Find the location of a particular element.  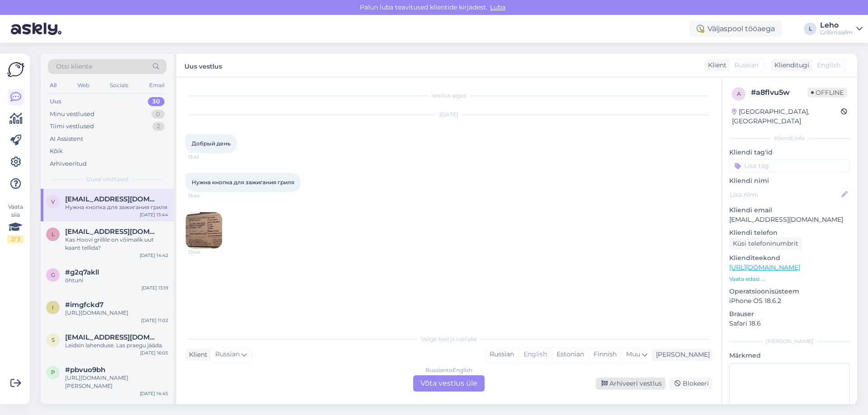

div: Vestlus algas is located at coordinates (449, 96).